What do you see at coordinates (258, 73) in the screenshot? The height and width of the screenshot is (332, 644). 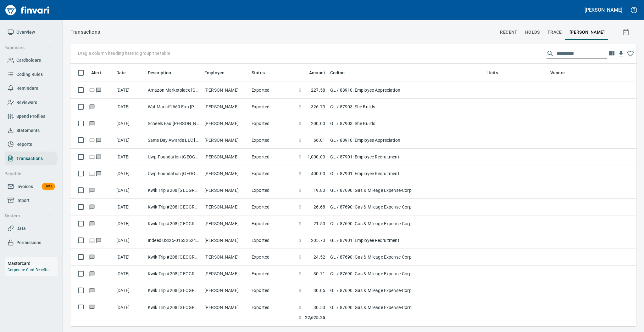 I see `span: Status` at bounding box center [258, 73].